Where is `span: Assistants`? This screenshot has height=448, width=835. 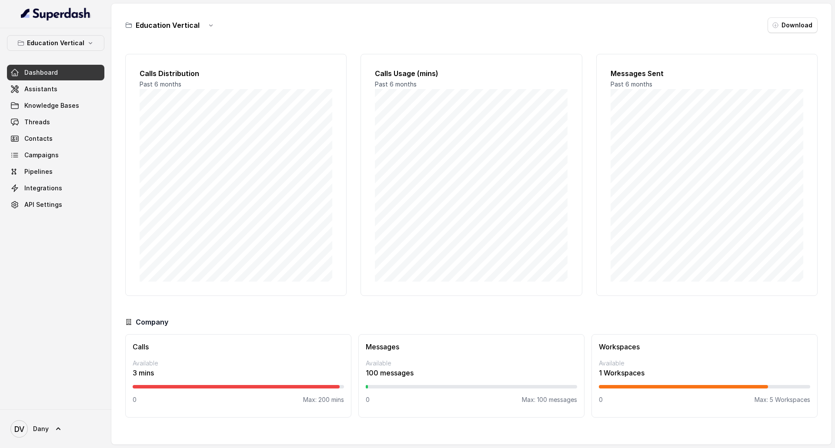 span: Assistants is located at coordinates (41, 89).